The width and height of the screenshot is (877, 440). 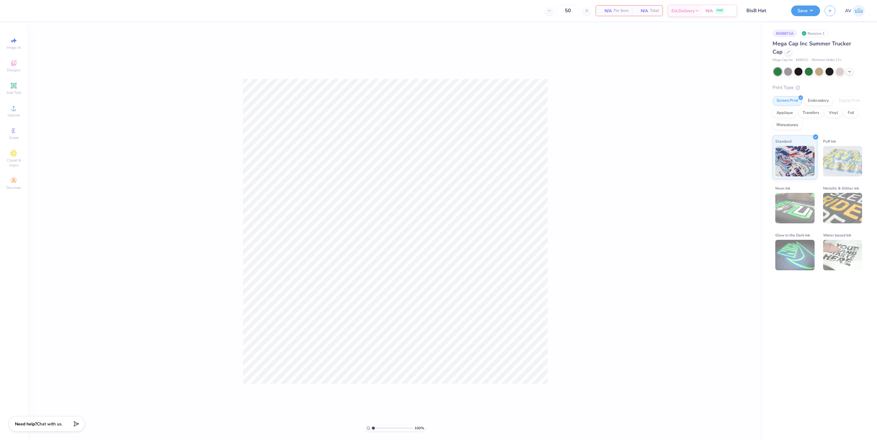 What do you see at coordinates (785, 113) in the screenshot?
I see `div: Applique` at bounding box center [785, 113].